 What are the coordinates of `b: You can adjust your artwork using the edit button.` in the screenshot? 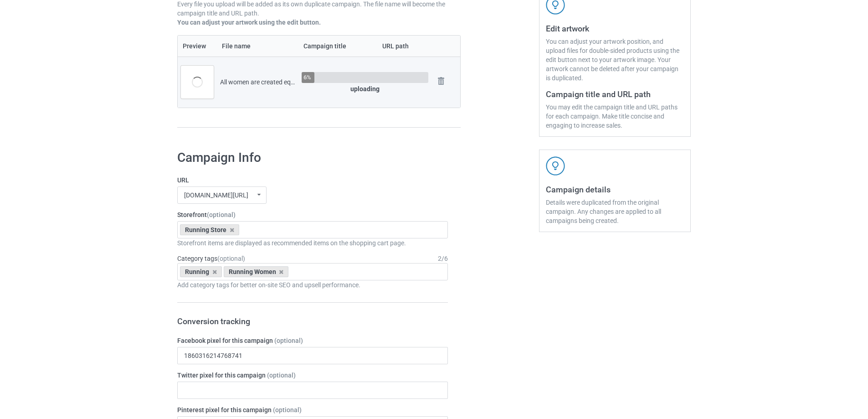 It's located at (249, 23).